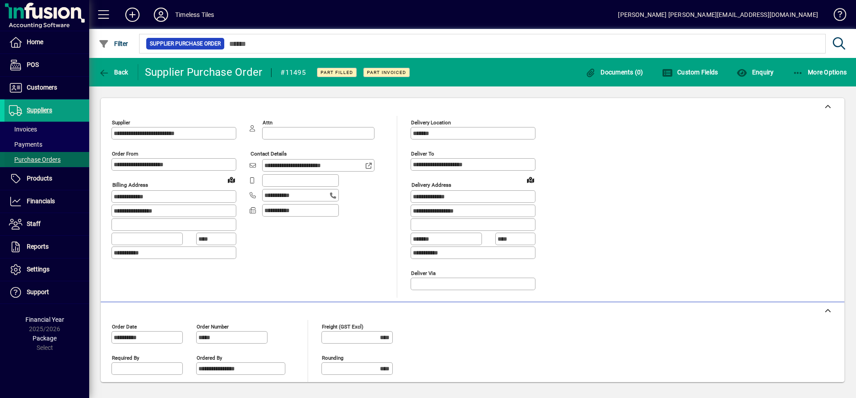  What do you see at coordinates (25, 144) in the screenshot?
I see `span: Payments` at bounding box center [25, 144].